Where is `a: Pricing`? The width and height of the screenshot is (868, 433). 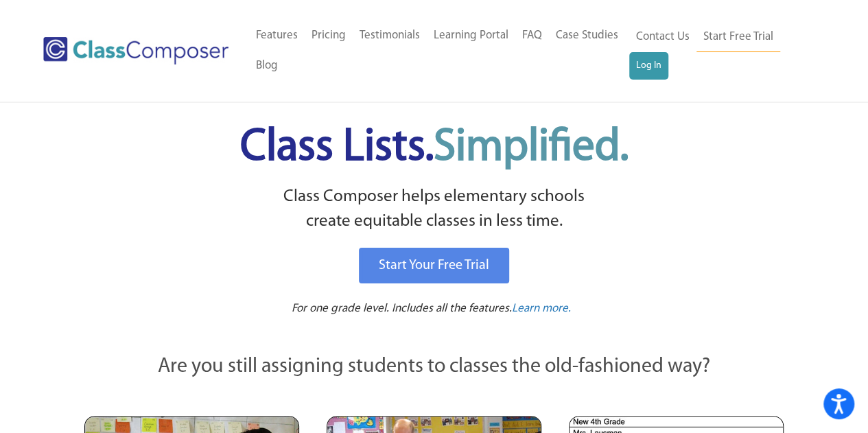
a: Pricing is located at coordinates (329, 35).